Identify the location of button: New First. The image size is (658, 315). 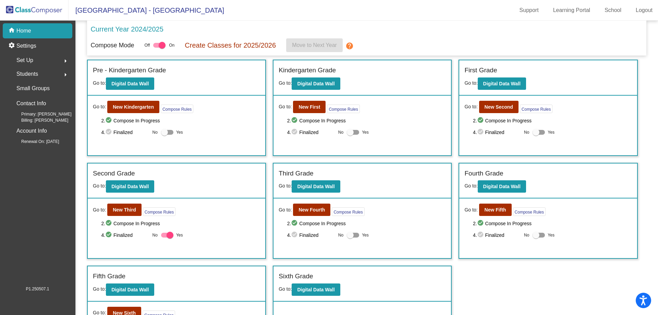
(309, 107).